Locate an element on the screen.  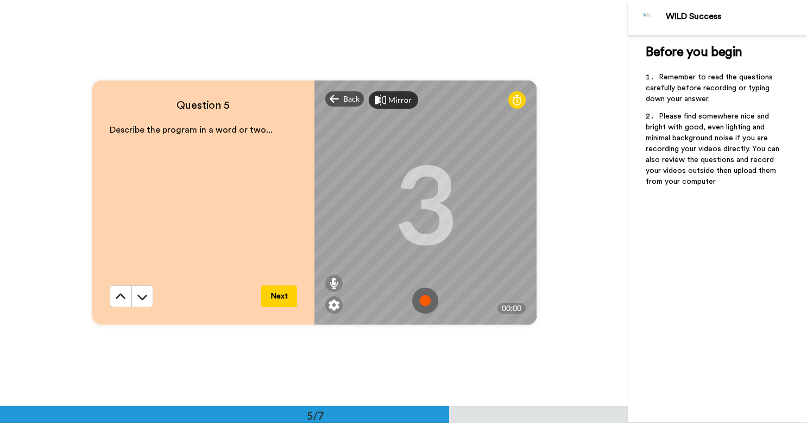
div: 5/7 is located at coordinates (316, 415).